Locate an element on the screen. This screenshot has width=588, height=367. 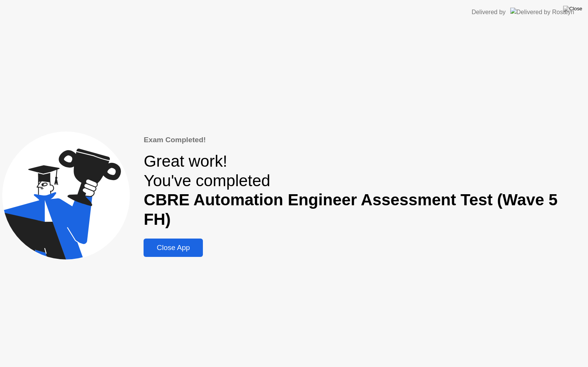
img: Close is located at coordinates (573, 9).